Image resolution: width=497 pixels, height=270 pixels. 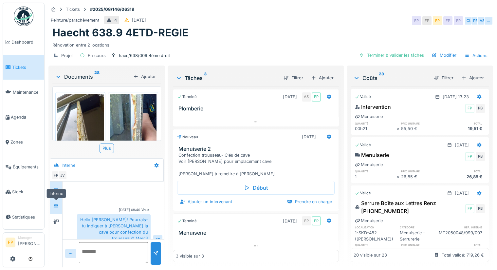 What do you see at coordinates (373, 107) in the screenshot?
I see `div: Intervention` at bounding box center [373, 107].